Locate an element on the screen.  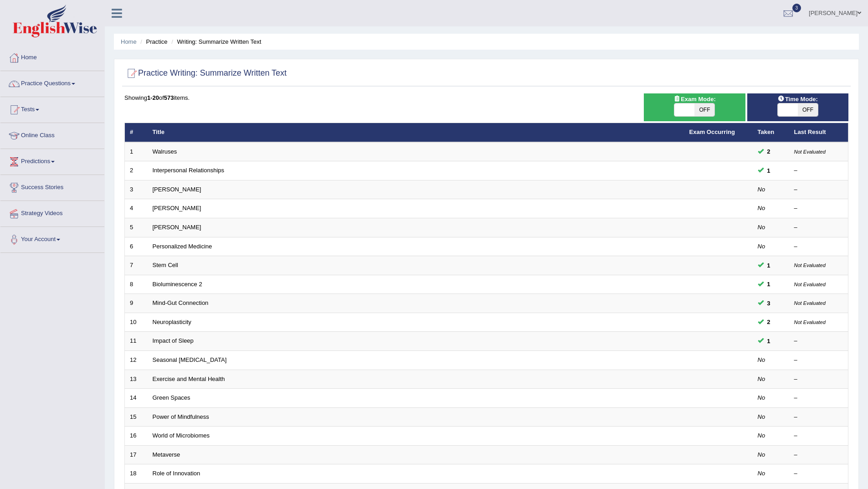
a: Exam Occurring is located at coordinates (712, 132).